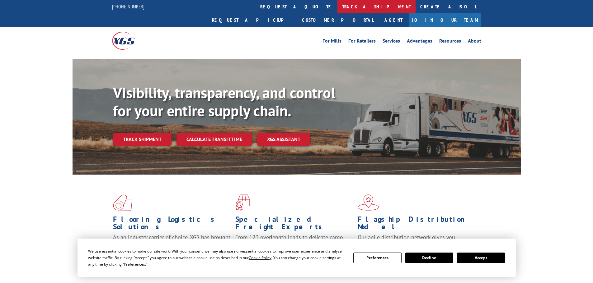 The height and width of the screenshot is (283, 593). I want to click on h1: Flooring Logistics Solutions, so click(172, 225).